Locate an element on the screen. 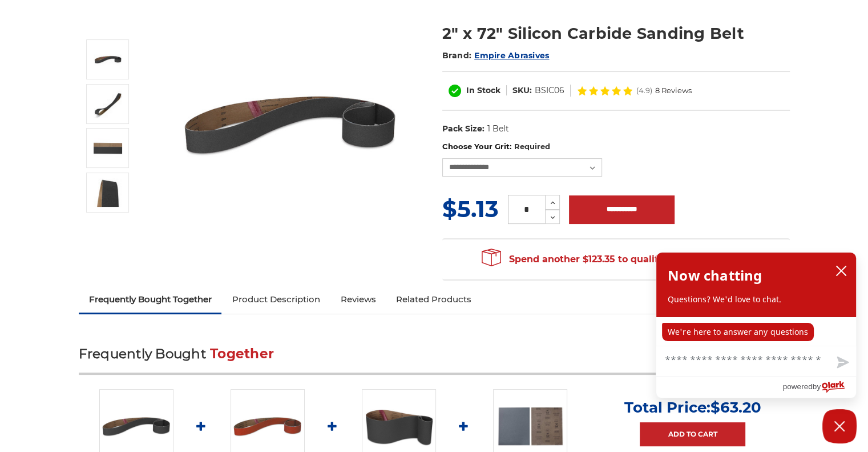 The image size is (868, 452). dd: BSIC06 is located at coordinates (550, 90).